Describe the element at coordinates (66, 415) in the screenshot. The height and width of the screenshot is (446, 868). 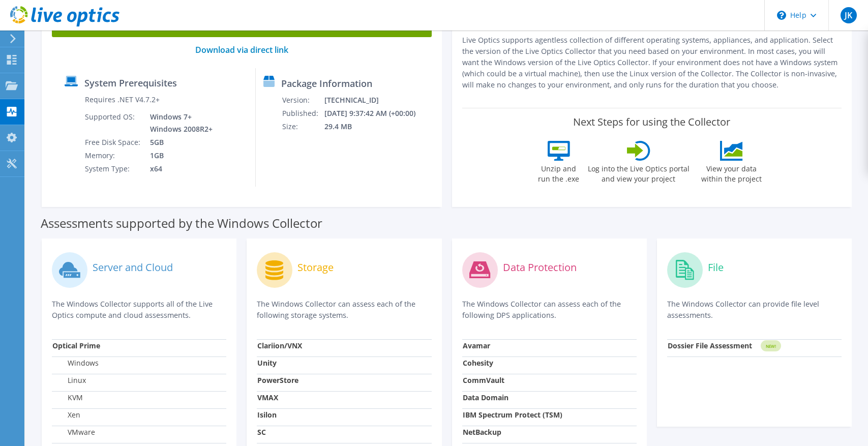
I see `label: Xen` at that location.